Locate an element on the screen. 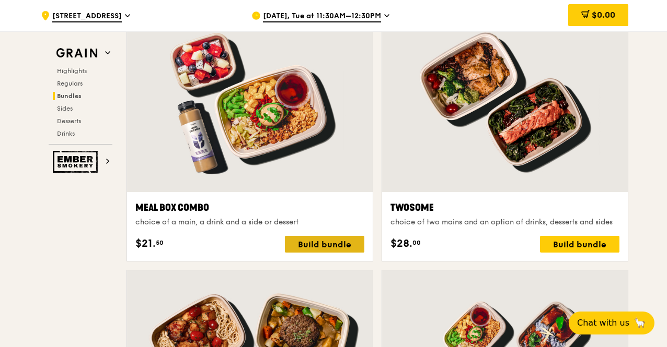  img: Ember Smokery web logo is located at coordinates (77, 162).